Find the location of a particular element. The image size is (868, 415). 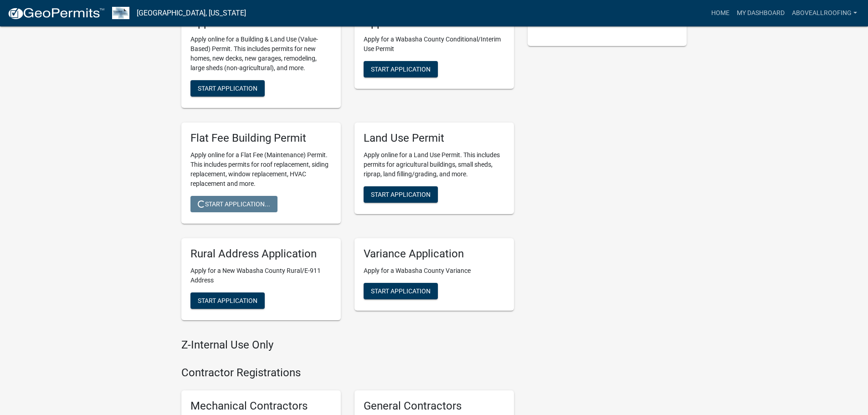

a: Home is located at coordinates (721, 13).